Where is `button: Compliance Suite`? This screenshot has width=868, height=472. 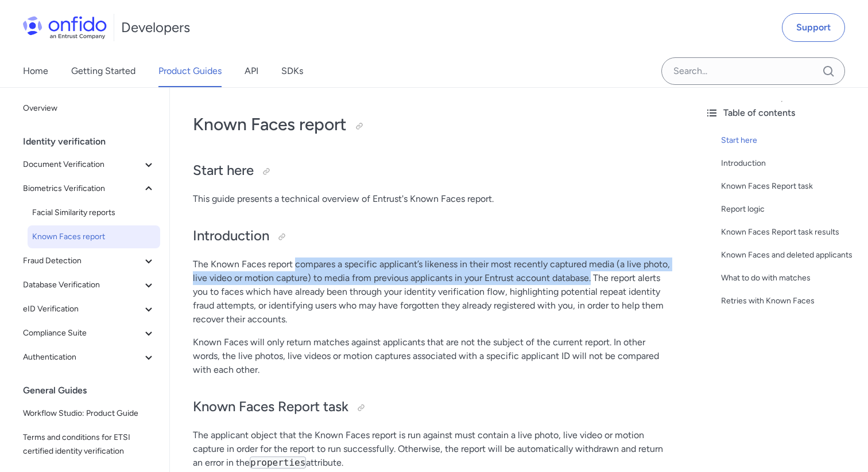
button: Compliance Suite is located at coordinates (89, 333).